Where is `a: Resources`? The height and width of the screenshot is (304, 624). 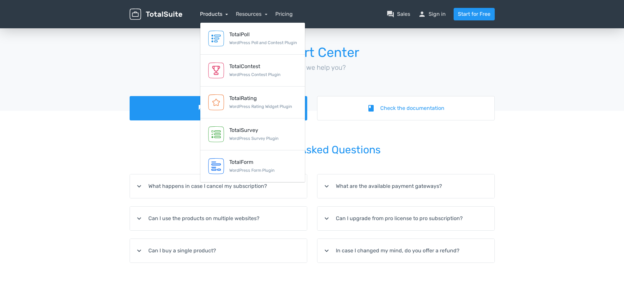 a: Resources is located at coordinates (252, 14).